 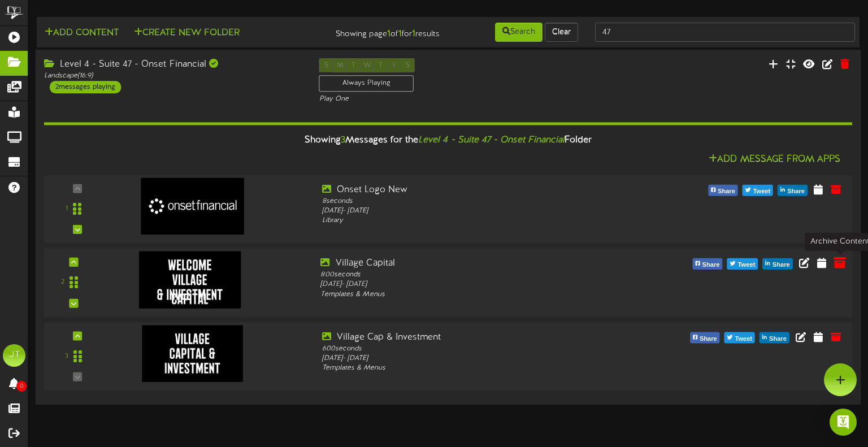 What do you see at coordinates (367, 83) in the screenshot?
I see `div: Always Playing` at bounding box center [367, 83].